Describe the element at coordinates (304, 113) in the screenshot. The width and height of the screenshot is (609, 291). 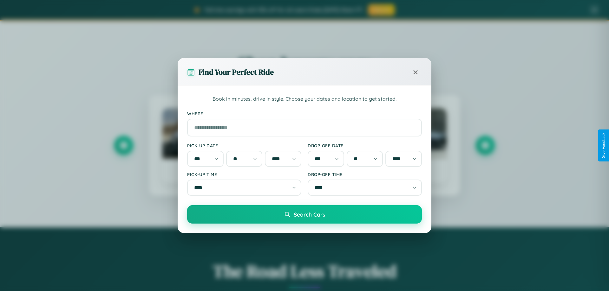
I see `label: Where` at that location.